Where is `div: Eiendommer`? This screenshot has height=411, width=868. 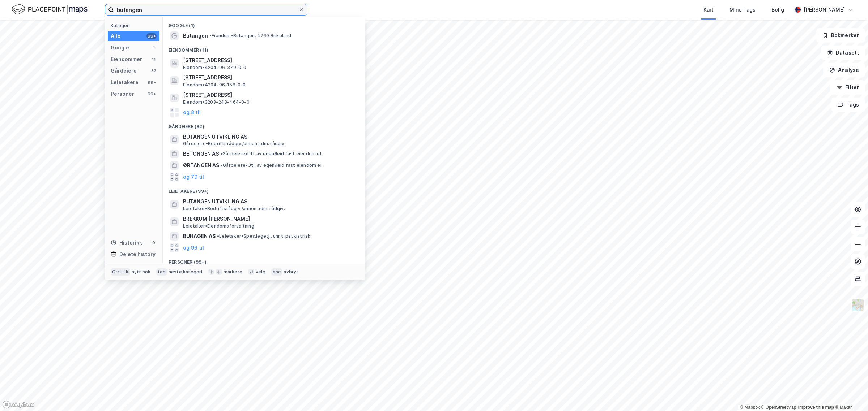
div: Eiendommer is located at coordinates (126, 60).